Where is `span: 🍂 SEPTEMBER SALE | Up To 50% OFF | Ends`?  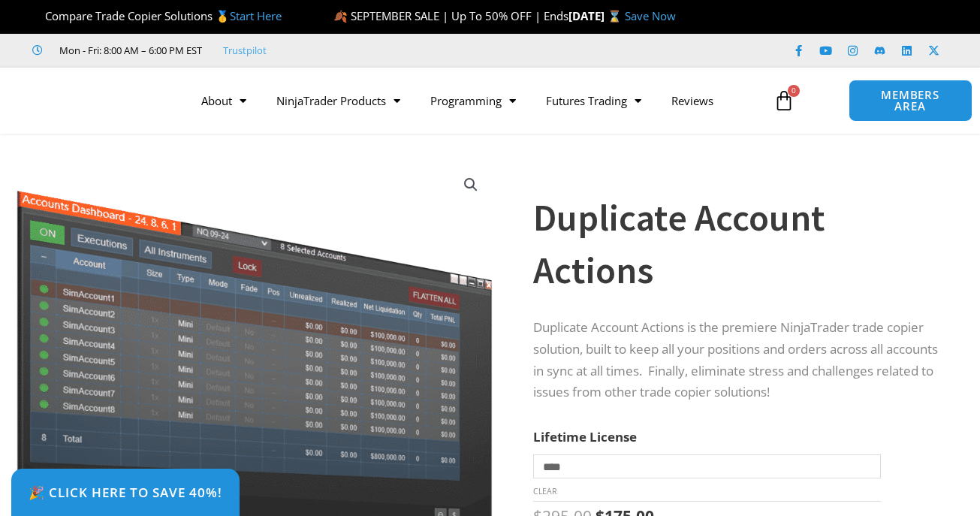 span: 🍂 SEPTEMBER SALE | Up To 50% OFF | Ends is located at coordinates (450, 16).